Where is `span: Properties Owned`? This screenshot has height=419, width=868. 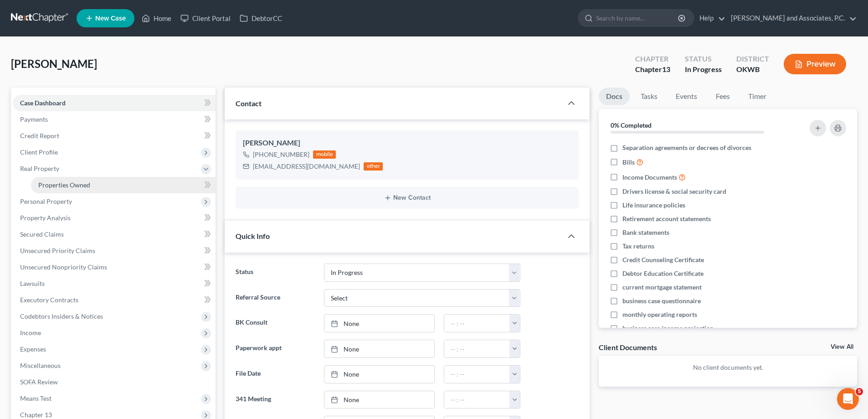 span: Properties Owned is located at coordinates (64, 184).